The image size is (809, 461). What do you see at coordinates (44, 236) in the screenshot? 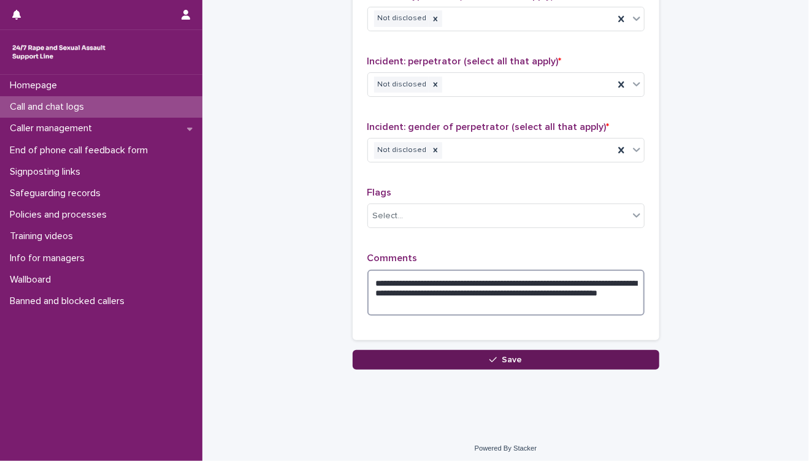
I see `p: Training videos` at bounding box center [44, 236].